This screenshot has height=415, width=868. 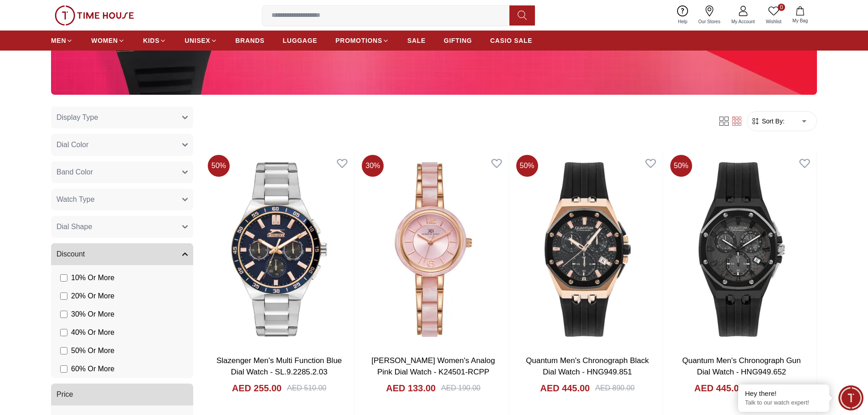 What do you see at coordinates (64, 297) in the screenshot?
I see `input: 20% Or More` at bounding box center [64, 297].